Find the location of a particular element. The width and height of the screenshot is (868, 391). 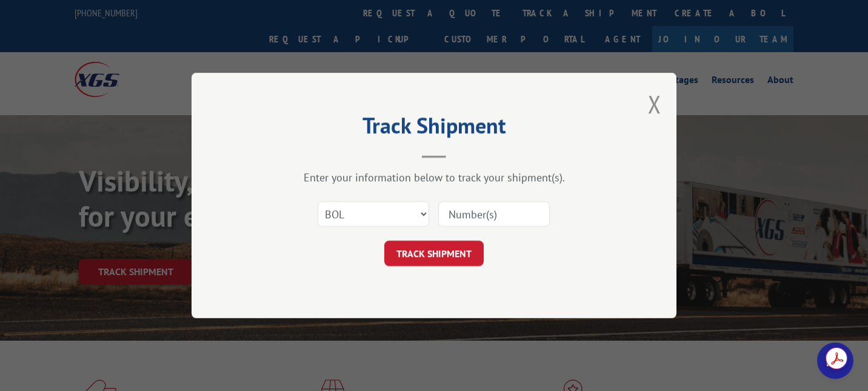

input: Number(s) is located at coordinates (494, 214).